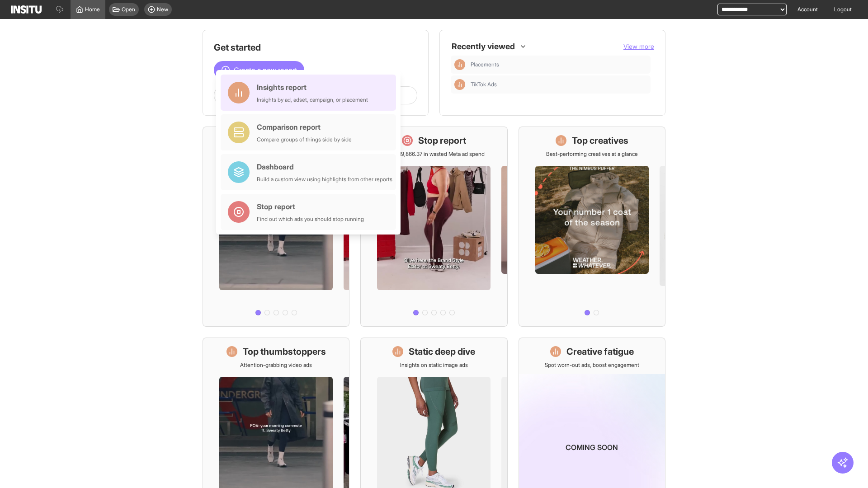 The height and width of the screenshot is (488, 868). I want to click on h1: Stop report, so click(442, 141).